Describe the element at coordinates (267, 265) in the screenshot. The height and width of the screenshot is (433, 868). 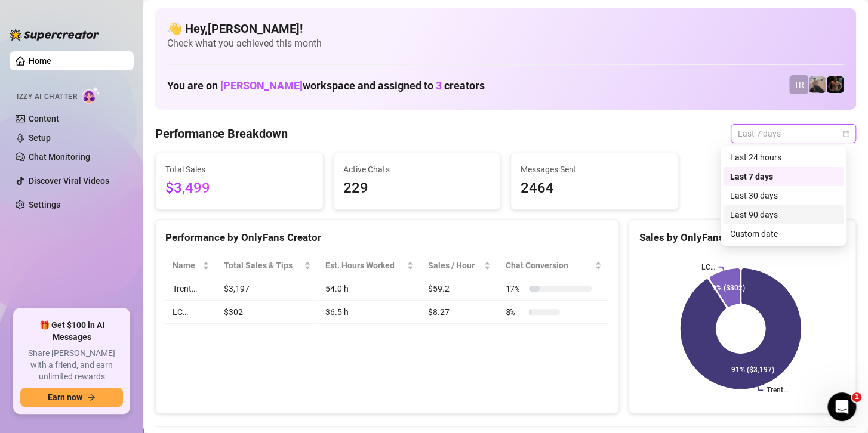
I see `th: Total Sales & Tips` at that location.